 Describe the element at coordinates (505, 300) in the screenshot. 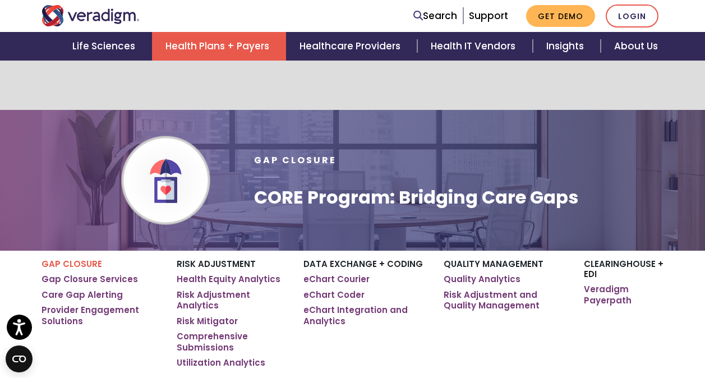

I see `a: Risk Adjustment and Quality Management` at that location.